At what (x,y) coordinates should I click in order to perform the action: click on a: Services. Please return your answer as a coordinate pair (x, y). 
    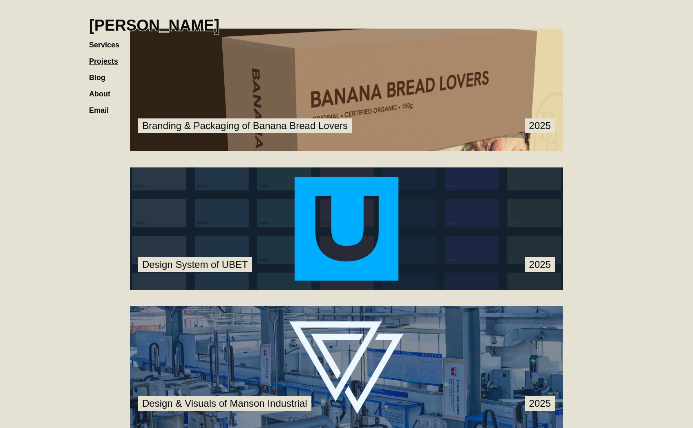
    Looking at the image, I should click on (108, 41).